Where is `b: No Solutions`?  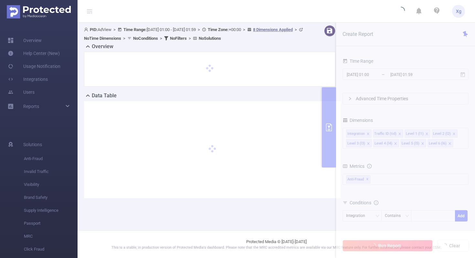
b: No Solutions is located at coordinates (210, 38).